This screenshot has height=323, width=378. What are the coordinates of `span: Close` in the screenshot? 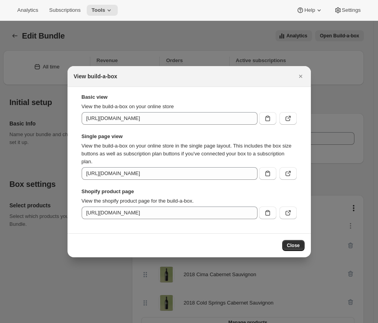 It's located at (294, 245).